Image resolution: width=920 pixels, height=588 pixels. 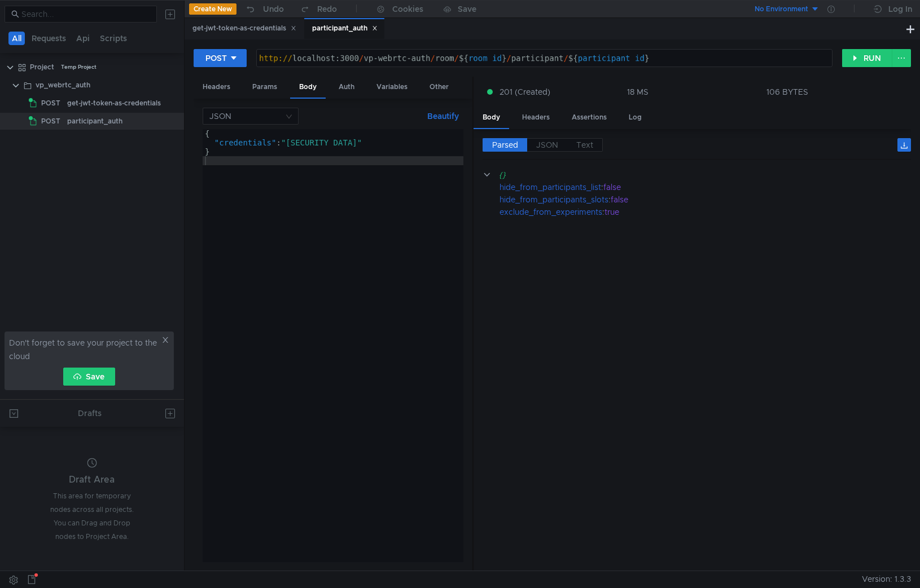 I want to click on div: Drafts, so click(x=90, y=413).